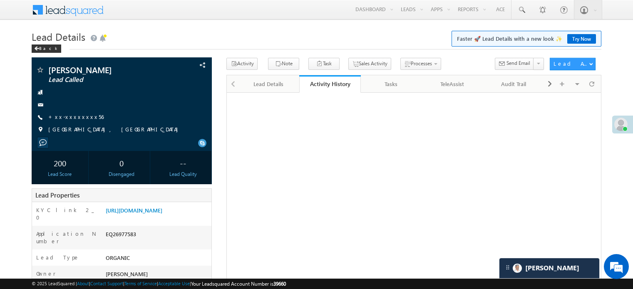 The width and height of the screenshot is (633, 289). What do you see at coordinates (183, 174) in the screenshot?
I see `div: Lead Quality` at bounding box center [183, 174].